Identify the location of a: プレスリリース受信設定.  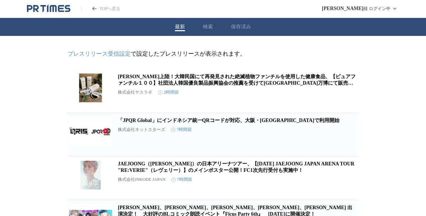
(99, 53).